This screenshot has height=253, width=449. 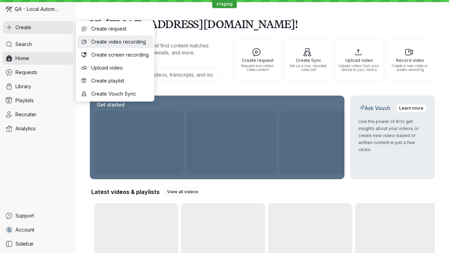 I want to click on span: Create a new video or screen recording, so click(x=410, y=68).